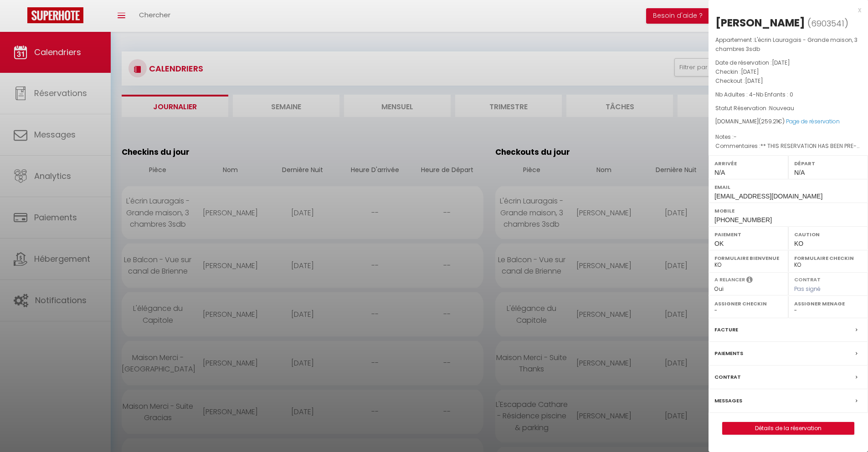 Image resolution: width=868 pixels, height=452 pixels. I want to click on button: Détails de la réservation, so click(788, 428).